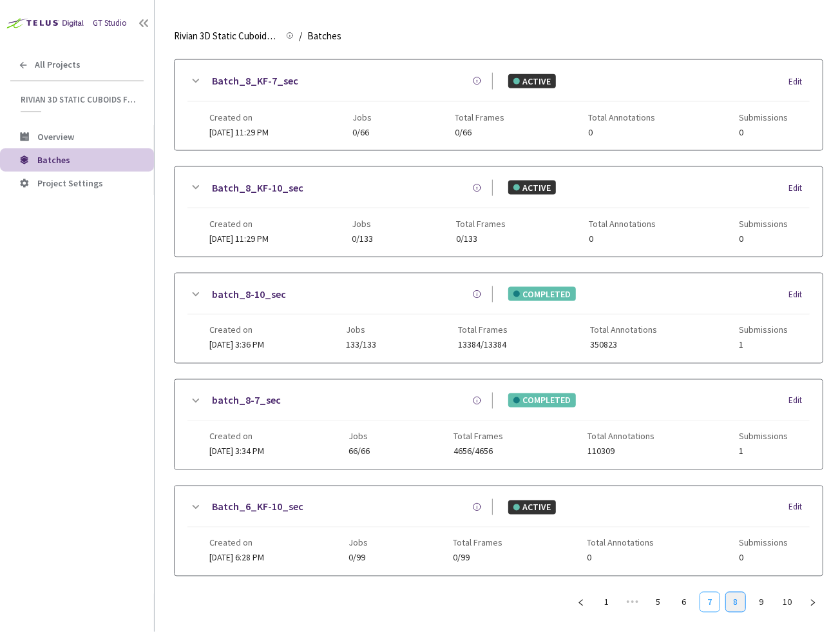 Image resolution: width=840 pixels, height=632 pixels. Describe the element at coordinates (581, 602) in the screenshot. I see `button: left` at that location.